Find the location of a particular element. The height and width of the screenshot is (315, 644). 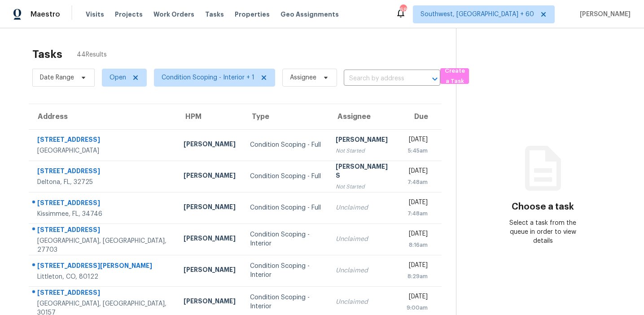

div: 689 is located at coordinates (403, 10).